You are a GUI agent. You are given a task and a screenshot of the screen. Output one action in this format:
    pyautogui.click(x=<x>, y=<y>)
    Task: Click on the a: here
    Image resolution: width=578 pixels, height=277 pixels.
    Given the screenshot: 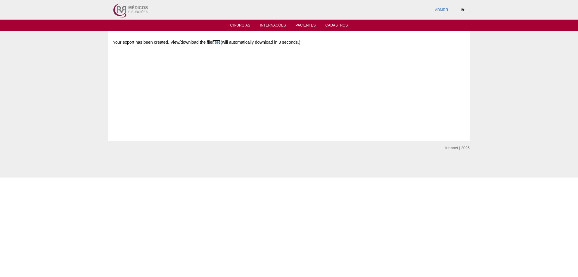 What is the action you would take?
    pyautogui.click(x=216, y=42)
    